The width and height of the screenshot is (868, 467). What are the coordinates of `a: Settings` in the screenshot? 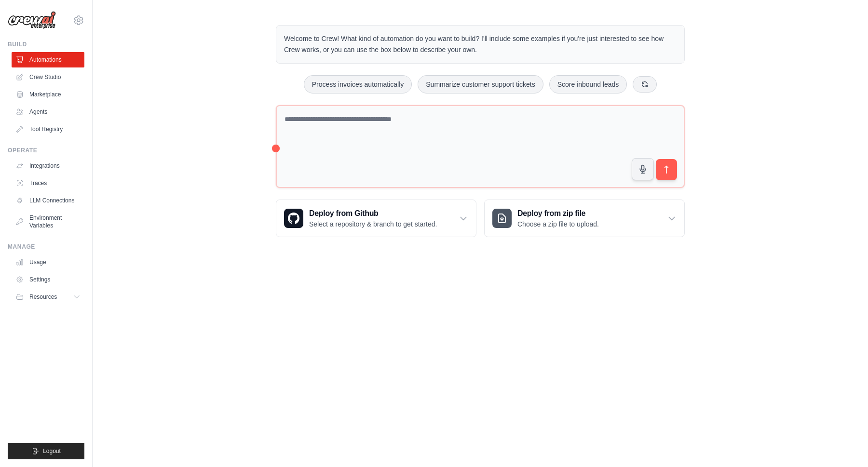 It's located at (48, 280).